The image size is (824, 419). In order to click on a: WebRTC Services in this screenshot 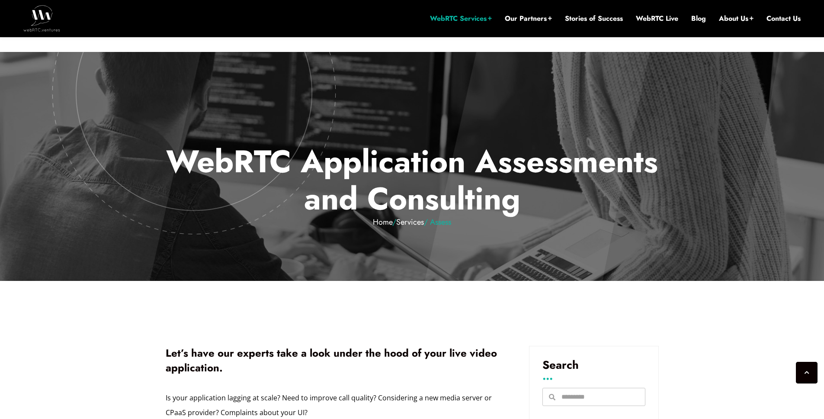, I will do `click(461, 19)`.